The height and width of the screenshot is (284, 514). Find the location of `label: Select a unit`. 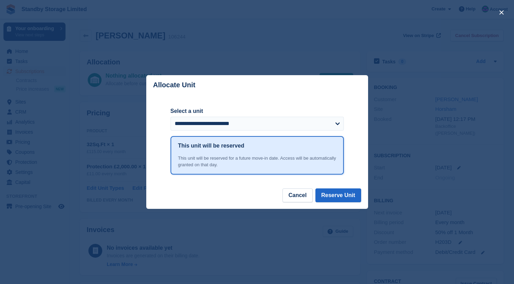

label: Select a unit is located at coordinates (257, 111).